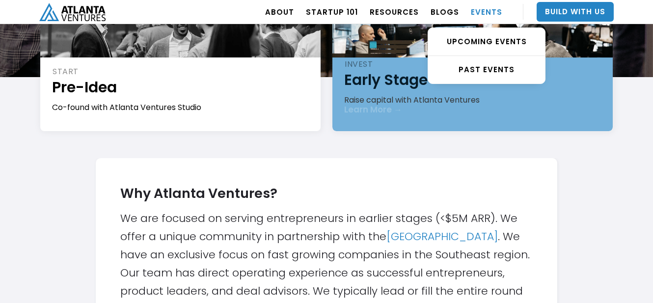 This screenshot has width=653, height=303. Describe the element at coordinates (472, 72) in the screenshot. I see `a: INVESTEarly StageRaise capital with Atlanta VenturesLearn More →` at that location.